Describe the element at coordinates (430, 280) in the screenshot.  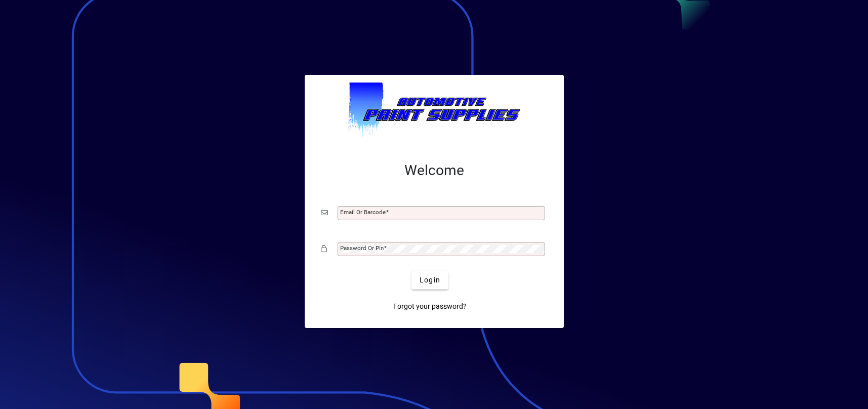
I see `span: Login` at that location.